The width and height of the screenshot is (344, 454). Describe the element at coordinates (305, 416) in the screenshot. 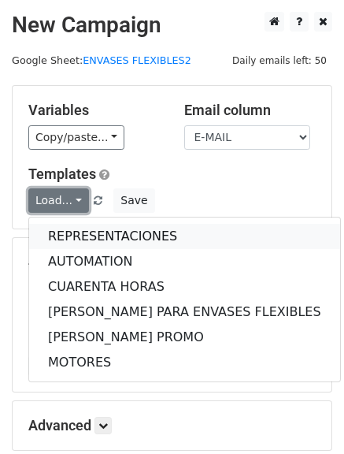

I see `div: Widget de chat` at that location.